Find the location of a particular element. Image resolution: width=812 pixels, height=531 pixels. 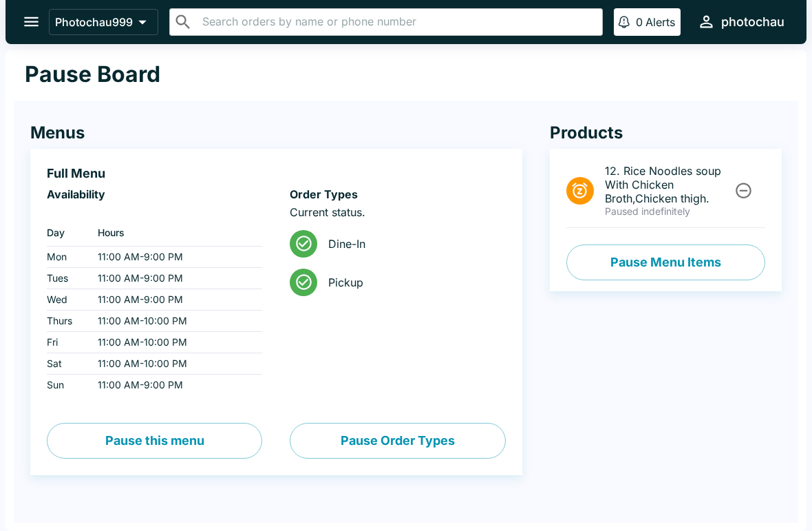

td: Tues is located at coordinates (67, 278).